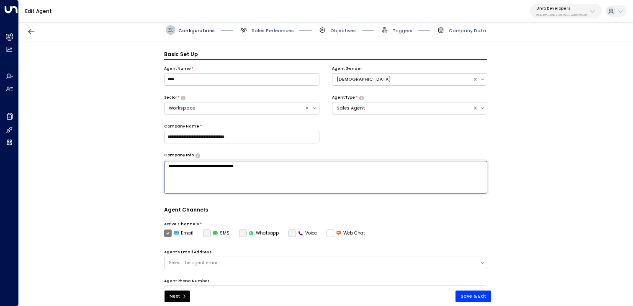 This screenshot has width=633, height=306. Describe the element at coordinates (273, 31) in the screenshot. I see `span: Sales Preferences` at that location.